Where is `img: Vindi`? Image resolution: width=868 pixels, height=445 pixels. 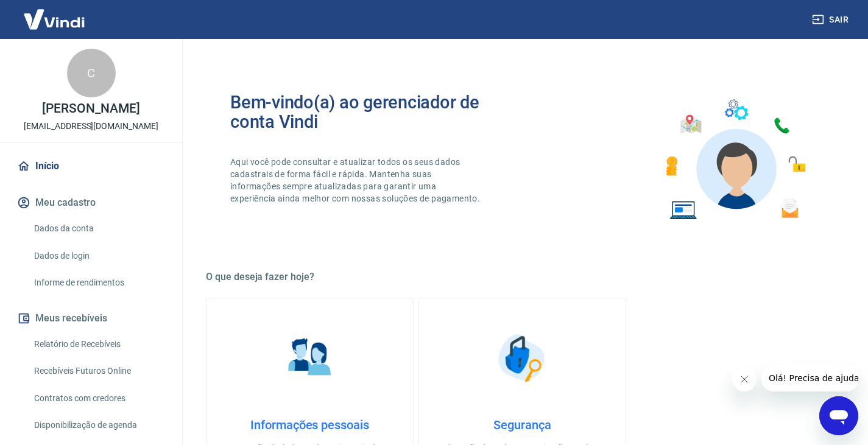
img: Vindi is located at coordinates (55, 19).